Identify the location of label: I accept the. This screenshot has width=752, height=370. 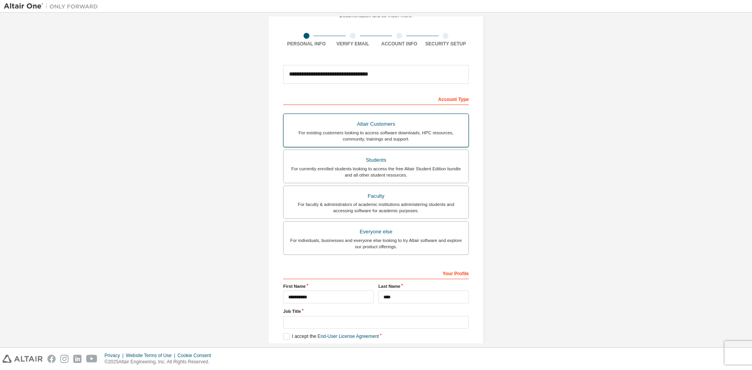
(331, 337).